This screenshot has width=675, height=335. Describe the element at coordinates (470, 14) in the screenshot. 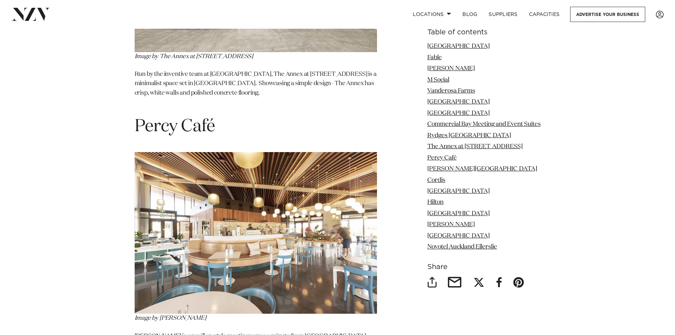

I see `a: BLOG` at that location.